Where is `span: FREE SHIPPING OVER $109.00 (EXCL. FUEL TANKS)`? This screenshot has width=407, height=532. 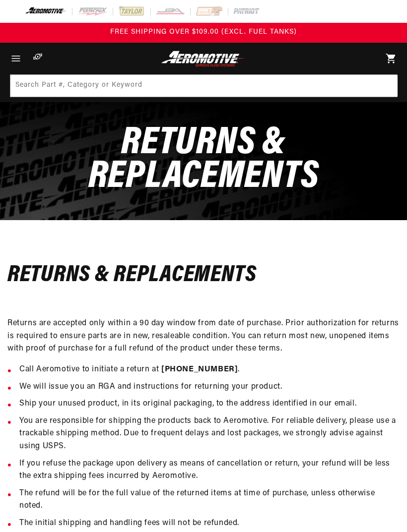 span: FREE SHIPPING OVER $109.00 (EXCL. FUEL TANKS) is located at coordinates (203, 32).